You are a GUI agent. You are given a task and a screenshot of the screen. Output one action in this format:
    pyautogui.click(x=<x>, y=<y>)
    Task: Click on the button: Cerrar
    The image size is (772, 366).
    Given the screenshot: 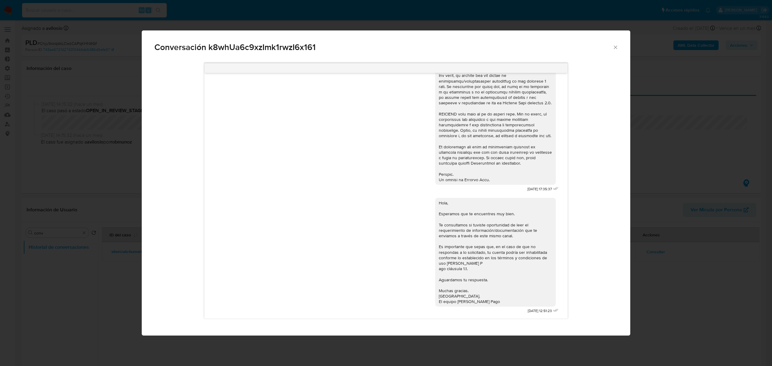 What is the action you would take?
    pyautogui.click(x=615, y=47)
    